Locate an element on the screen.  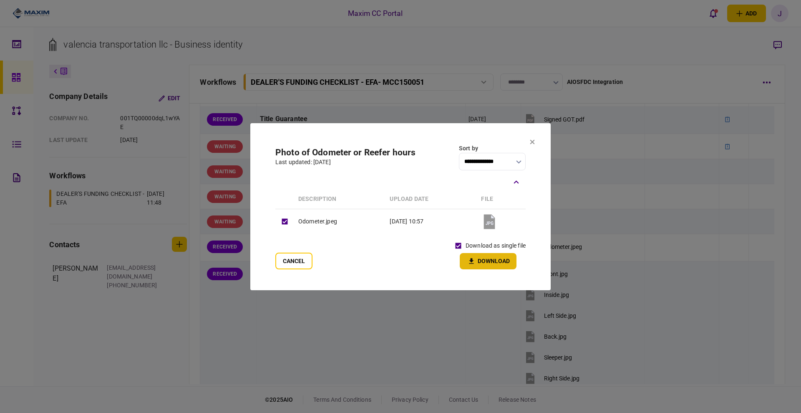
th: upload date is located at coordinates (431, 199).